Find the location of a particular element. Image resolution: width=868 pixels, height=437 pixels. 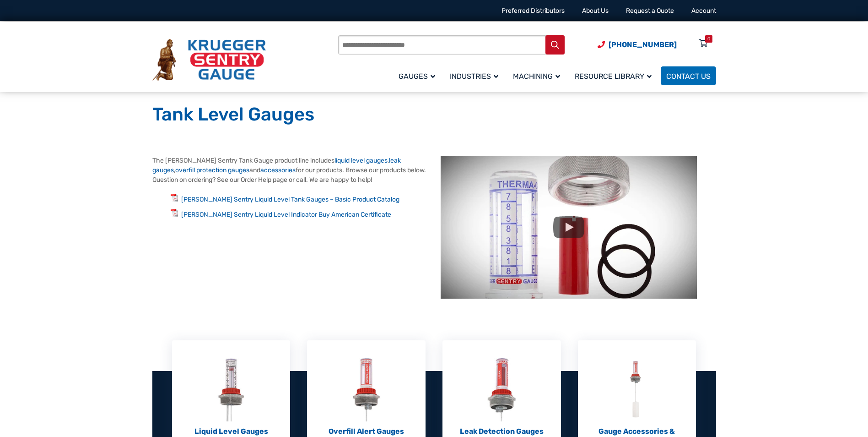

a: accessories is located at coordinates (278, 170).